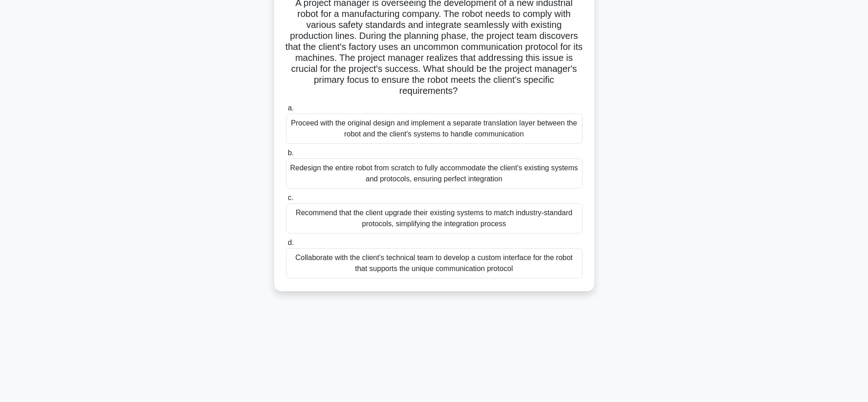  Describe the element at coordinates (291, 242) in the screenshot. I see `span: d.` at that location.